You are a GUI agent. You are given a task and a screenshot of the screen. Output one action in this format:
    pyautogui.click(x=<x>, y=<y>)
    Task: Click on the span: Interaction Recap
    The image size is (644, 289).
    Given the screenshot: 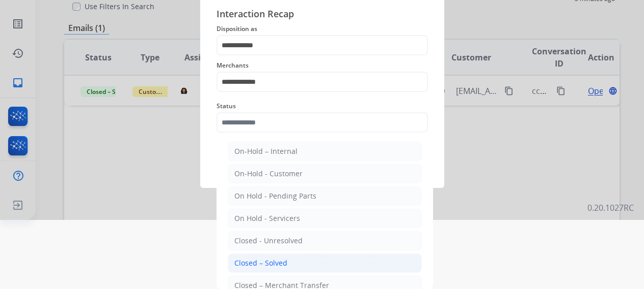 What is the action you would take?
    pyautogui.click(x=322, y=15)
    